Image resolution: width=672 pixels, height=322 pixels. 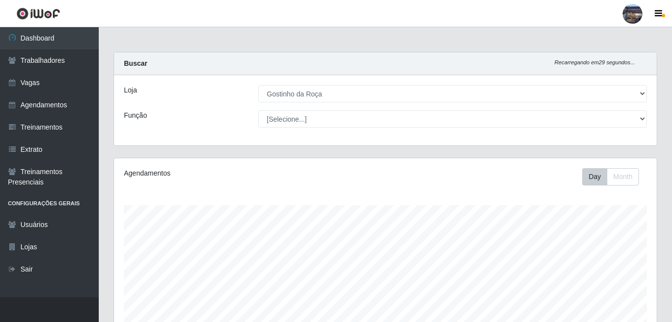 What do you see at coordinates (130, 90) in the screenshot?
I see `label: Loja` at bounding box center [130, 90].